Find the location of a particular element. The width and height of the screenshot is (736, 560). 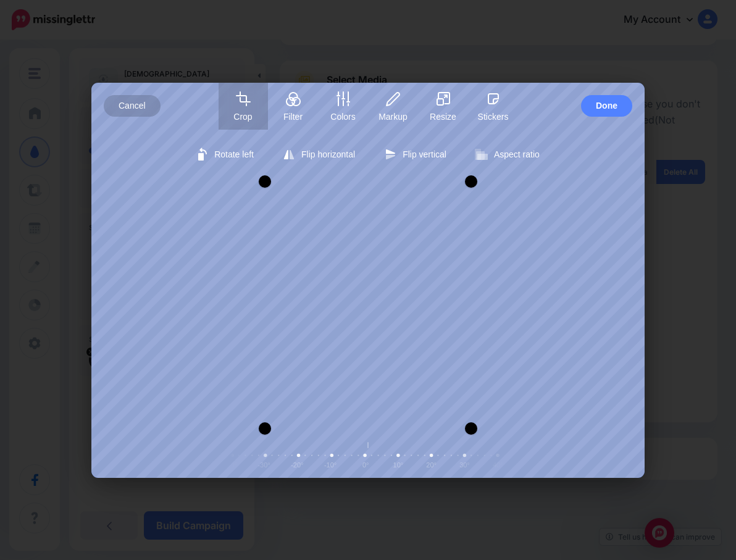

span: Rotate left is located at coordinates (234, 154).